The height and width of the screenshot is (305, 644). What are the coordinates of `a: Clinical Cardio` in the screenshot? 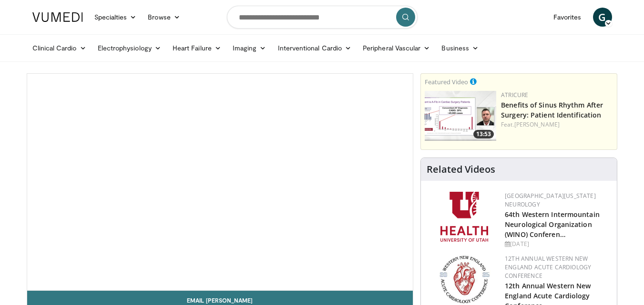 It's located at (59, 48).